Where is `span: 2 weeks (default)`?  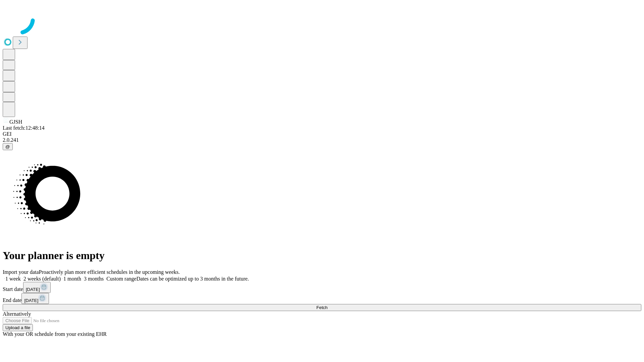
span: 2 weeks (default) is located at coordinates (42, 278).